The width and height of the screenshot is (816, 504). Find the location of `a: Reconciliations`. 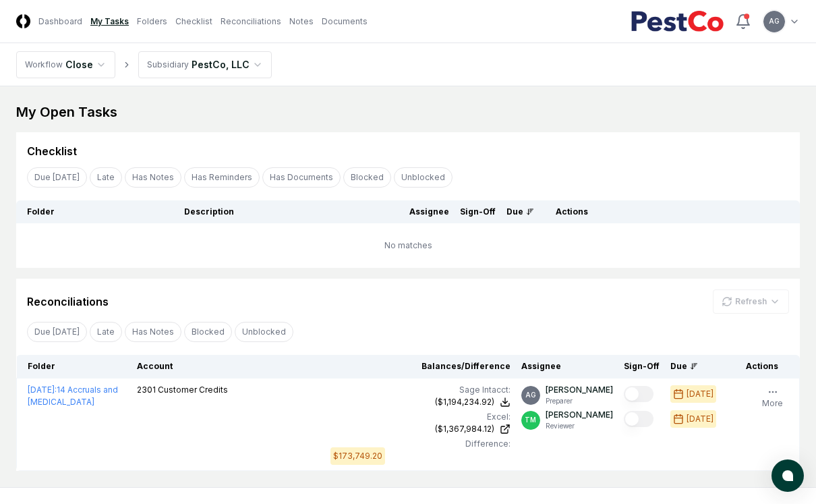

a: Reconciliations is located at coordinates (251, 21).